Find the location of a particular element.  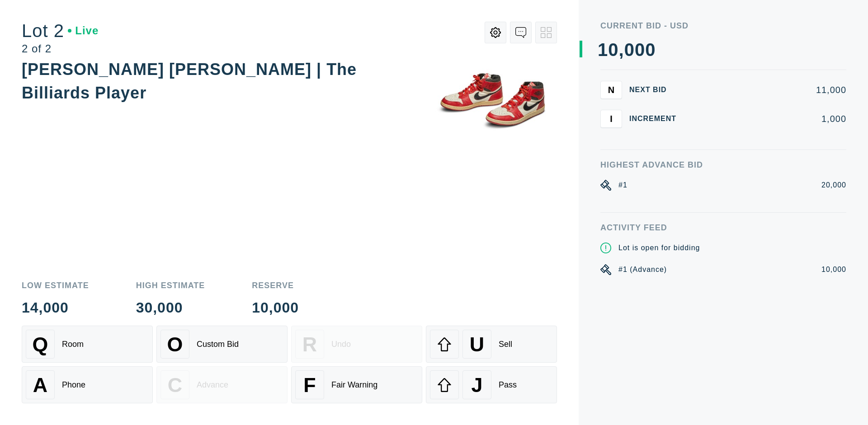

div: Reserve is located at coordinates (275, 286).